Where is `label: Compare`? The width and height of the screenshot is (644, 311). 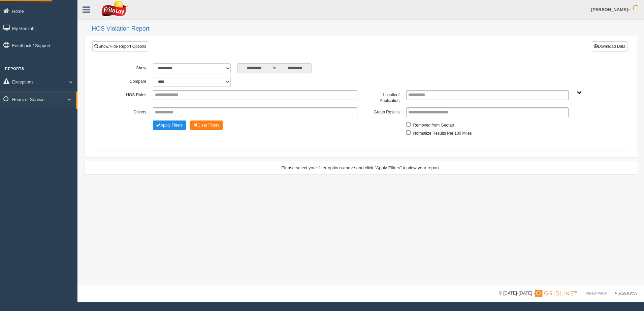
label: Compare is located at coordinates (128, 81).